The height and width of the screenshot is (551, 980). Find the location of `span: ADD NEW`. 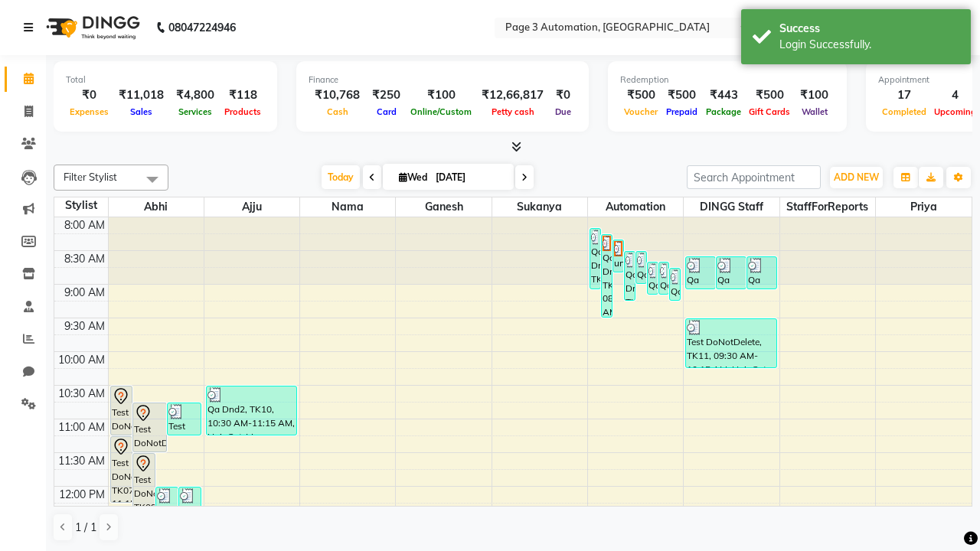

span: ADD NEW is located at coordinates (856, 177).